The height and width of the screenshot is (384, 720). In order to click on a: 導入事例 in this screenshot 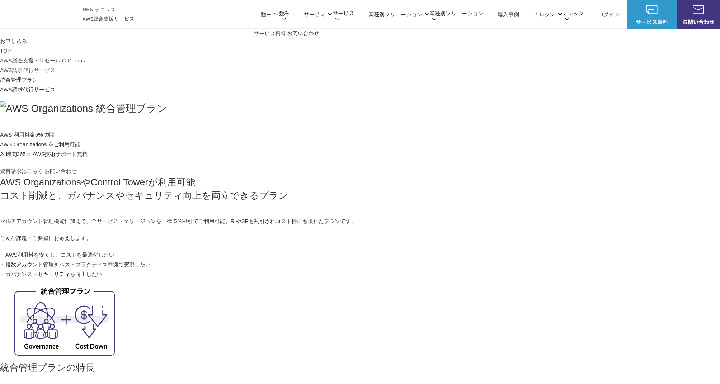, I will do `click(509, 14)`.